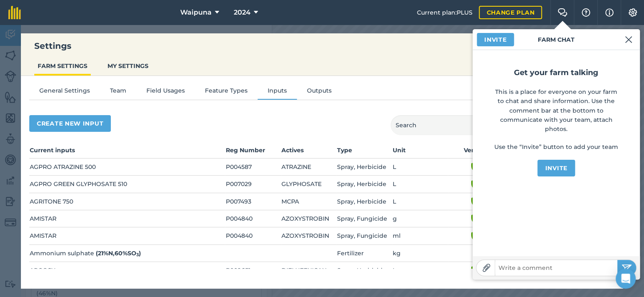  Describe the element at coordinates (556, 111) in the screenshot. I see `p: This is a place for everyone on your farm to chat and share information. Use the comment bar at t...` at that location.